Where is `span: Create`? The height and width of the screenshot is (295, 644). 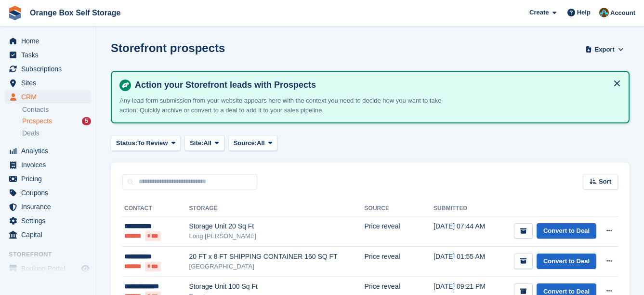
span: Create is located at coordinates (539, 12).